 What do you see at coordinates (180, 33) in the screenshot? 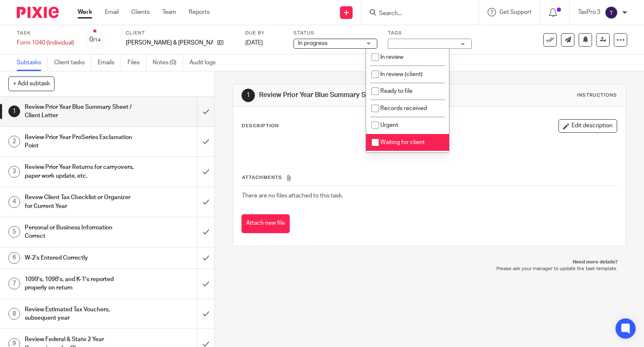
I see `label: Client` at bounding box center [180, 33].